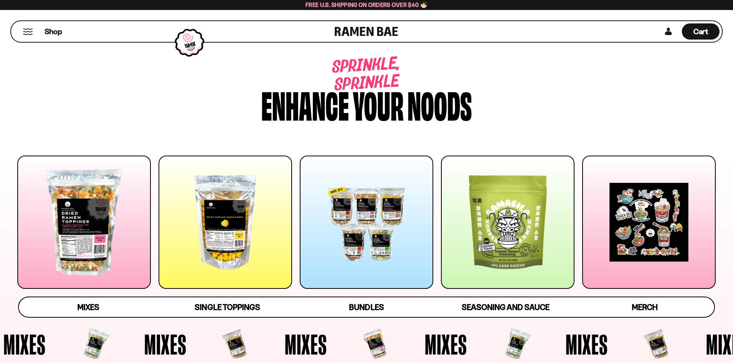 Image resolution: width=733 pixels, height=363 pixels. What do you see at coordinates (28, 32) in the screenshot?
I see `button: Mobile Menu Trigger` at bounding box center [28, 32].